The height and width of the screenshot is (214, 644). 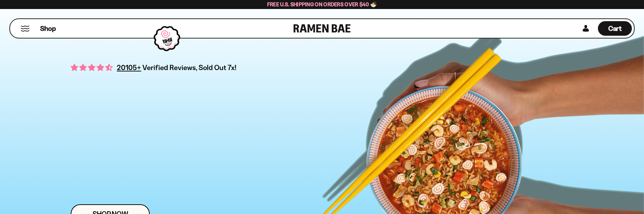 I want to click on span: Cart, so click(x=615, y=29).